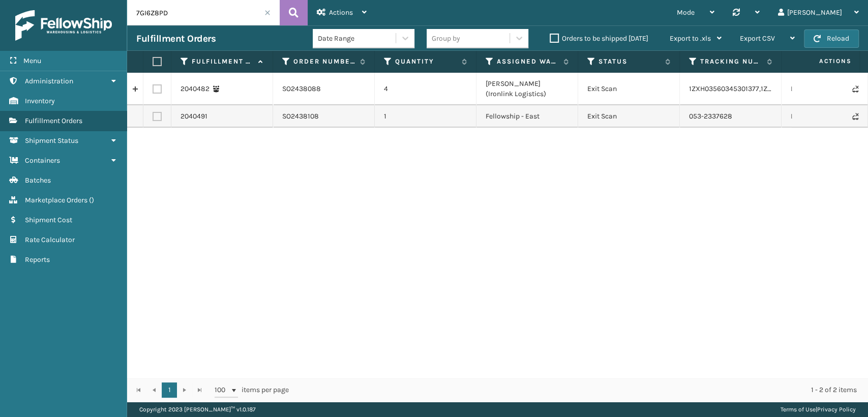 This screenshot has width=868, height=417. What do you see at coordinates (731, 116) in the screenshot?
I see `td: 053-2337628` at bounding box center [731, 116].